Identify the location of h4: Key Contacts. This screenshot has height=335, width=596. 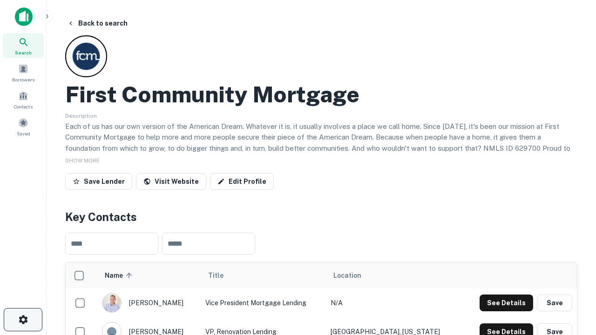
(321, 217).